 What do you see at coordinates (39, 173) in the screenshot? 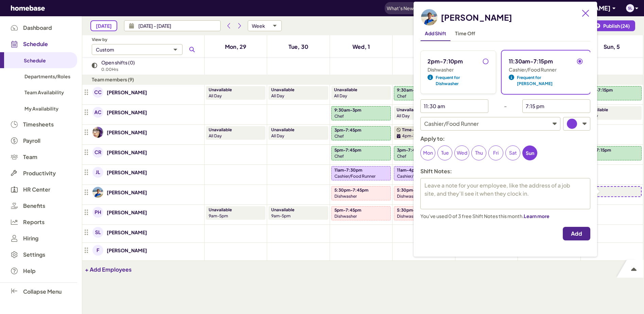
I see `span: Productivity` at bounding box center [39, 173].